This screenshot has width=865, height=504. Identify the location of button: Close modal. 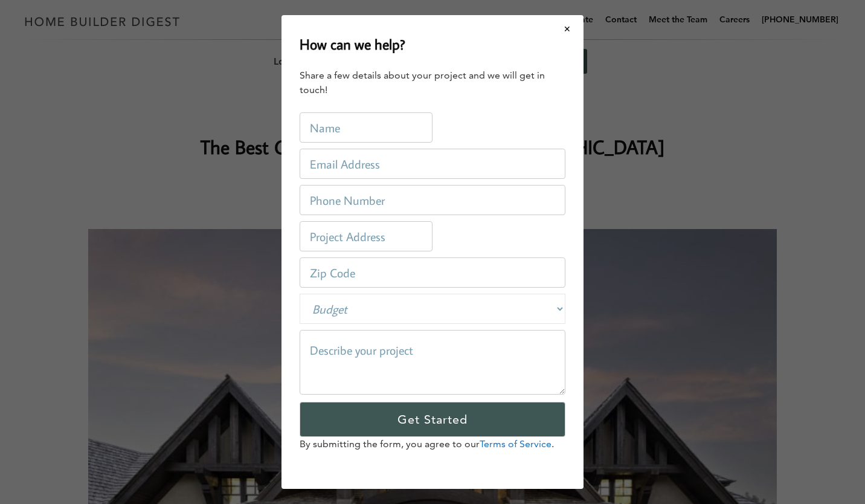
(567, 29).